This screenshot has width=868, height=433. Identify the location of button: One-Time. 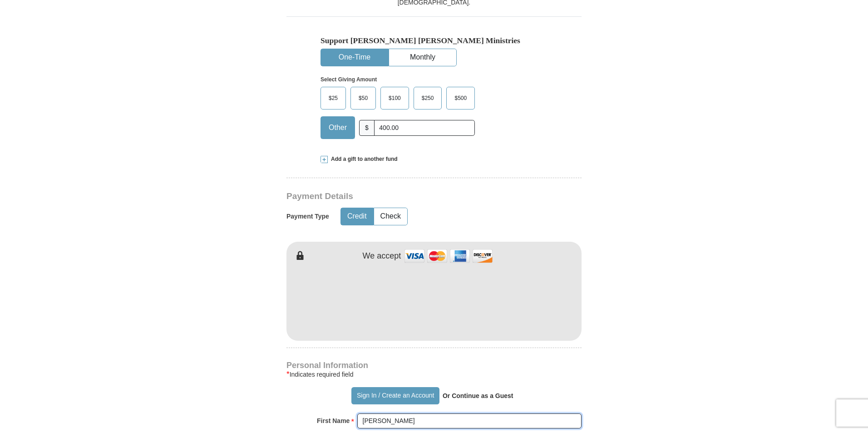
(354, 57).